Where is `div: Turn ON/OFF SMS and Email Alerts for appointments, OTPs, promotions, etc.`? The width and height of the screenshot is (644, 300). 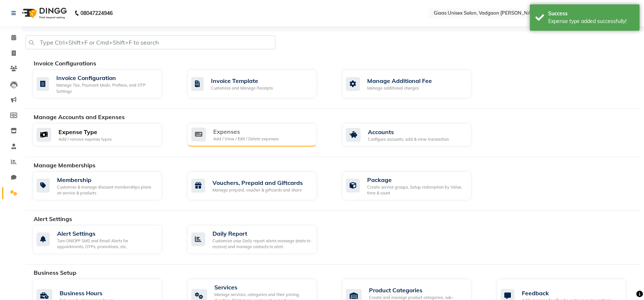 div: Turn ON/OFF SMS and Email Alerts for appointments, OTPs, promotions, etc. is located at coordinates (106, 243).